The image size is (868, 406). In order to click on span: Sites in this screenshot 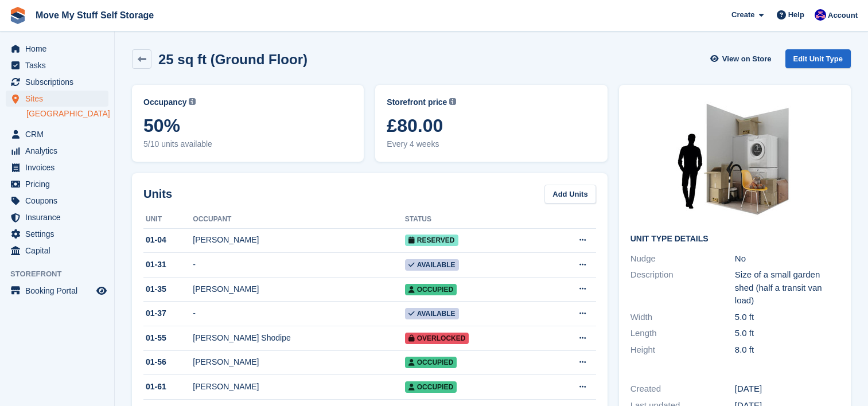, I will do `click(60, 98)`.